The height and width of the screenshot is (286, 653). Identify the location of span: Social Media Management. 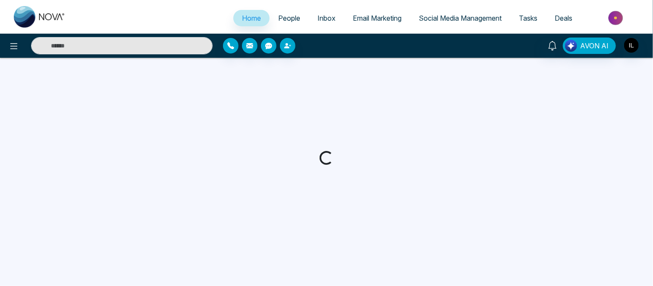
(460, 18).